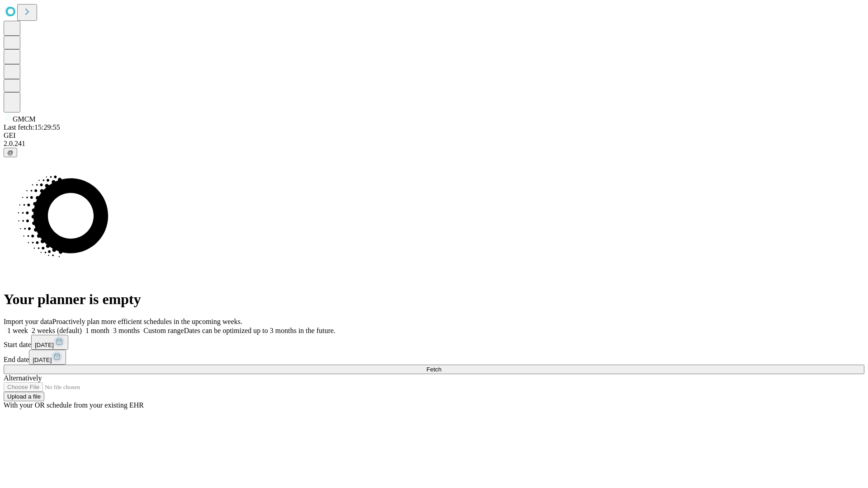 The image size is (868, 488). I want to click on span: Last fetch: 15:29:55, so click(32, 127).